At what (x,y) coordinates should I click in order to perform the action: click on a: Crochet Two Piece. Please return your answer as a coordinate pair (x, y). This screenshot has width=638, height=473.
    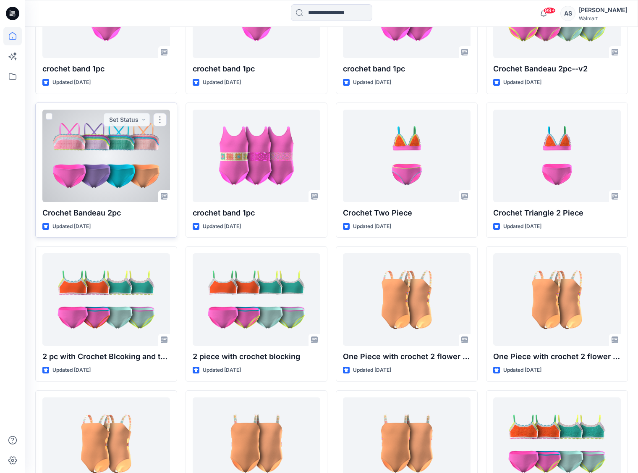
    Looking at the image, I should click on (407, 156).